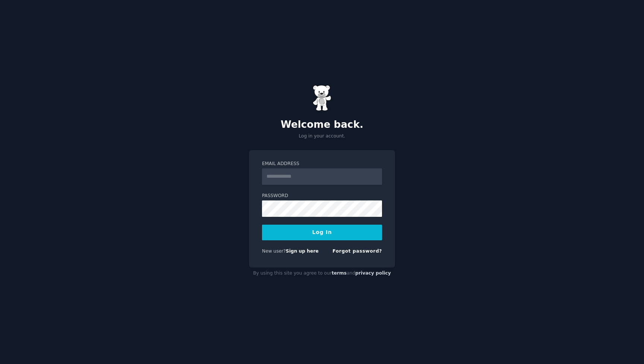  I want to click on p: Log in your account., so click(322, 137).